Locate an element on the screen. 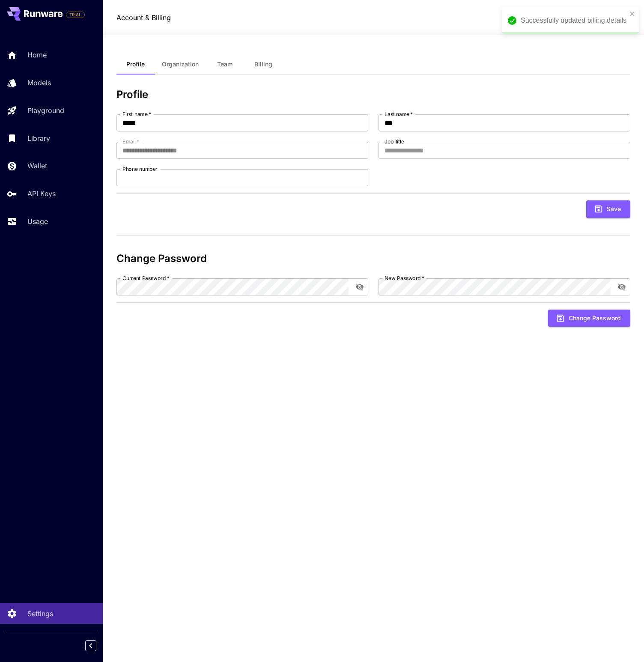  h3: Change Password is located at coordinates (373, 258).